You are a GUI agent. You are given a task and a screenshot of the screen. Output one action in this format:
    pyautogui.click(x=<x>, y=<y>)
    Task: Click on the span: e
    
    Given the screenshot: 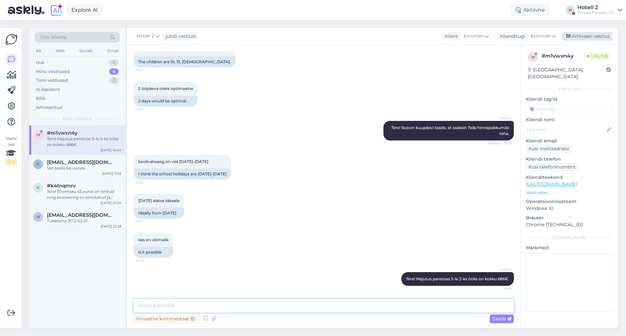 What is the action you would take?
    pyautogui.click(x=38, y=164)
    